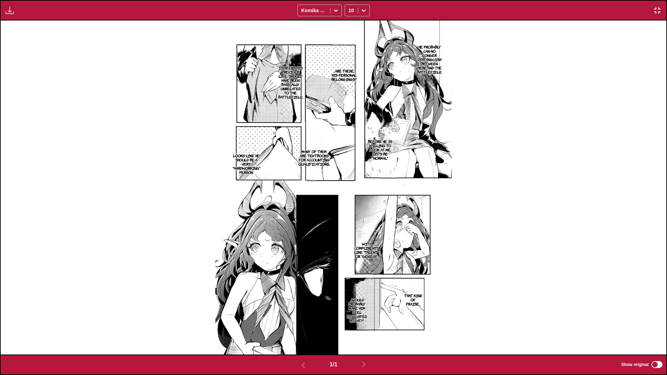  Describe the element at coordinates (291, 82) in the screenshot. I see `p: It seems his previous life... should have been basically unrelated to the battlefield...` at that location.